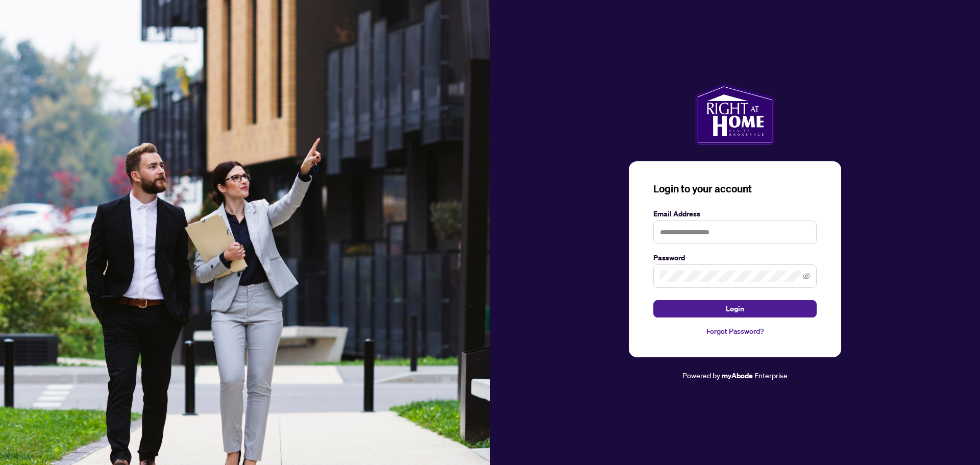 The image size is (980, 465). Describe the element at coordinates (771, 375) in the screenshot. I see `span: Enterprise` at that location.